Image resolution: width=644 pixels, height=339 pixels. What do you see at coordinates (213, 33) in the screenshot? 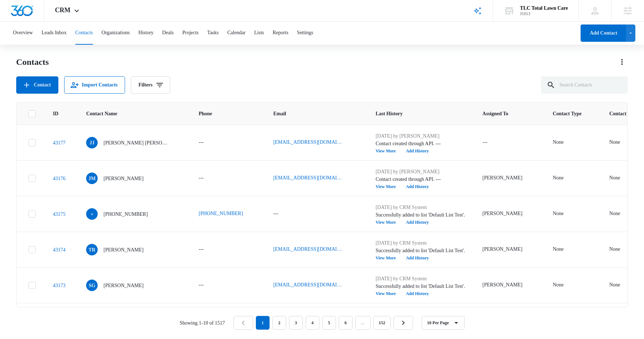
I see `button: Tasks` at bounding box center [213, 33].